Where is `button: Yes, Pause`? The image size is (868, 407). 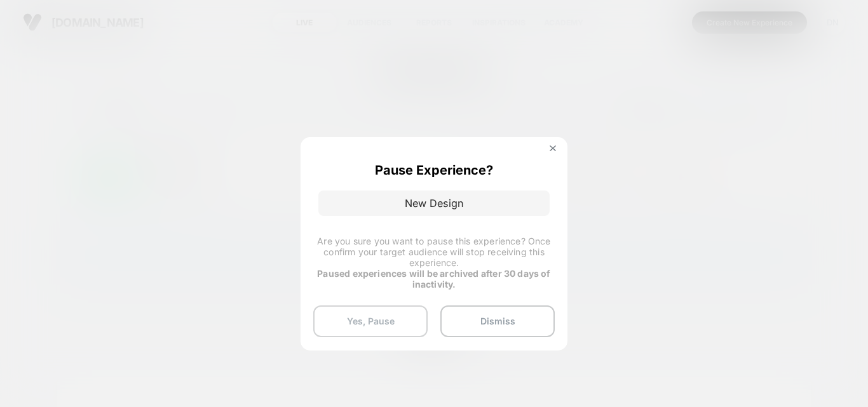
button: Yes, Pause is located at coordinates (371, 322).